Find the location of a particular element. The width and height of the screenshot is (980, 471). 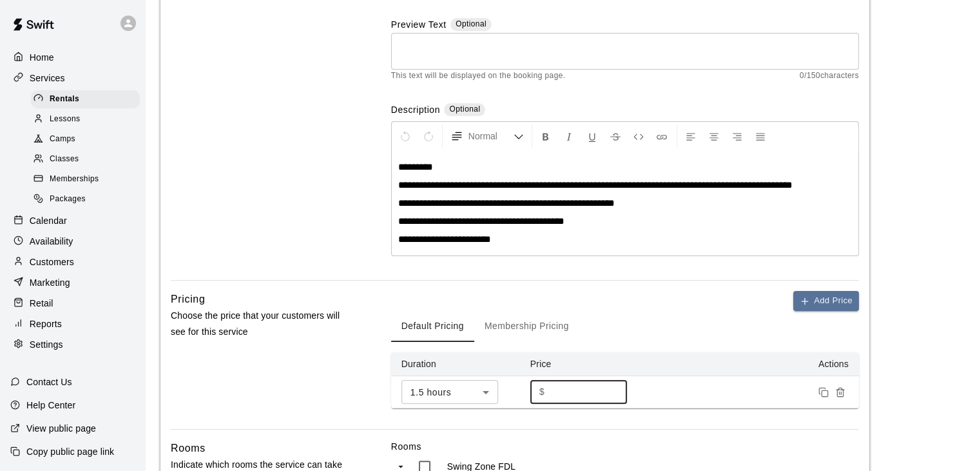

div: Packages is located at coordinates (85, 199).